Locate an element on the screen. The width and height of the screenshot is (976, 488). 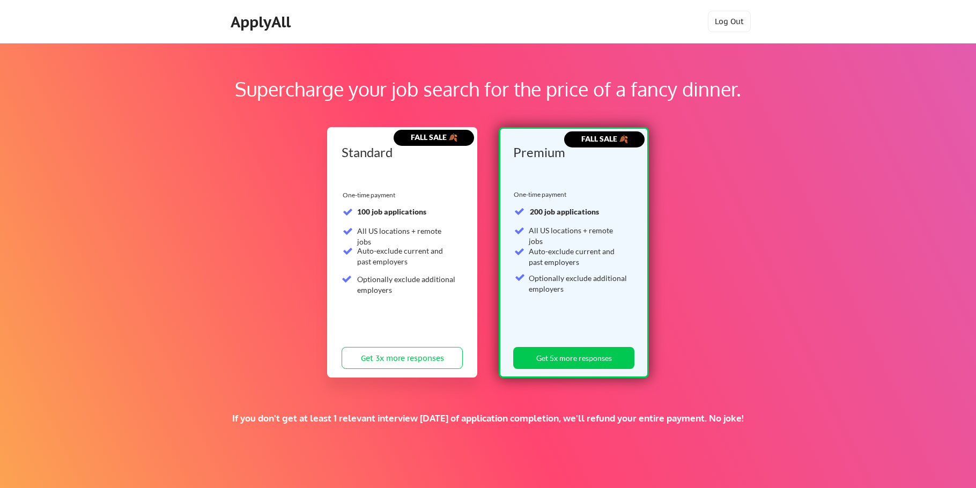
button: Log Out is located at coordinates (729, 21).